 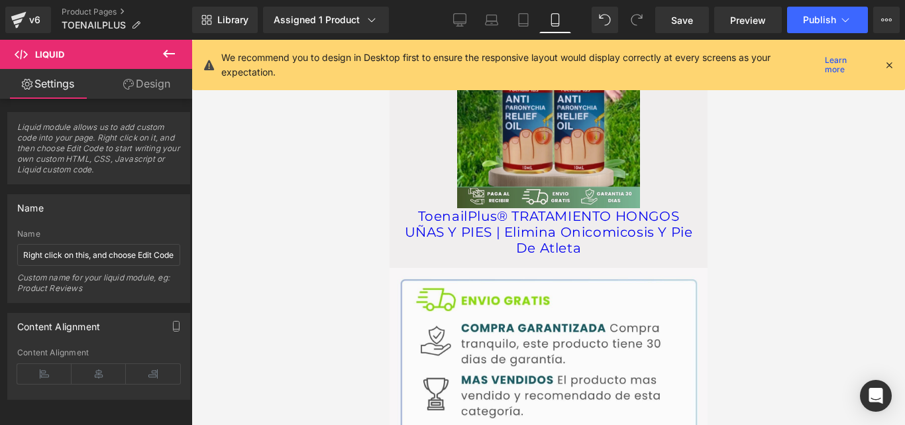 I want to click on div: v6, so click(x=34, y=20).